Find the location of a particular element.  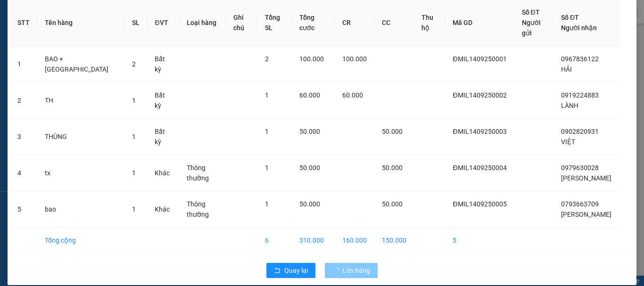

td: 150.000 is located at coordinates (394, 240).